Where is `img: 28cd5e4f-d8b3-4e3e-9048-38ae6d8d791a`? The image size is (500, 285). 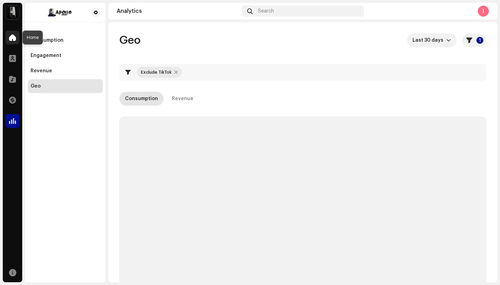
img: 28cd5e4f-d8b3-4e3e-9048-38ae6d8d791a is located at coordinates (13, 13).